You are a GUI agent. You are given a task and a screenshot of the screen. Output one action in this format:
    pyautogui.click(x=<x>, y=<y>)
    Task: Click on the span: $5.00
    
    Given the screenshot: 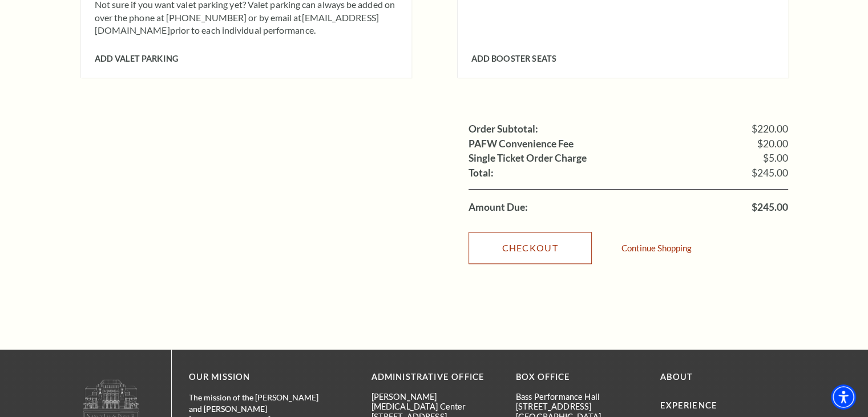 What is the action you would take?
    pyautogui.click(x=776, y=158)
    